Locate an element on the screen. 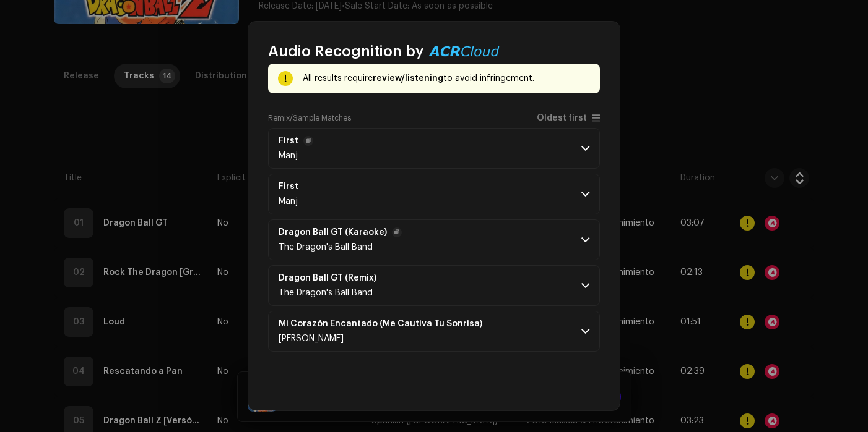  strong: Dragon Ball GT (Remix) is located at coordinates (328, 278).